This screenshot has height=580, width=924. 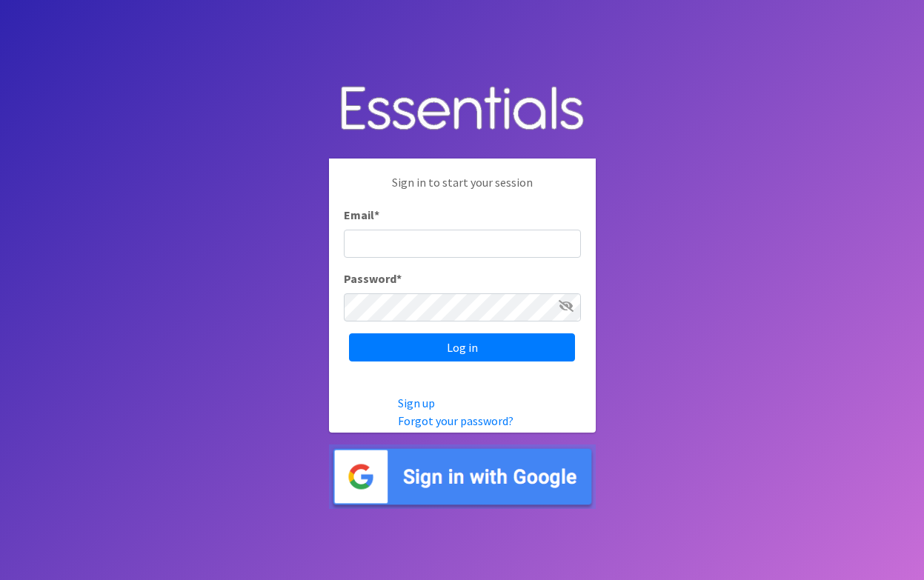 What do you see at coordinates (462, 476) in the screenshot?
I see `img: Sign in with Google` at bounding box center [462, 476].